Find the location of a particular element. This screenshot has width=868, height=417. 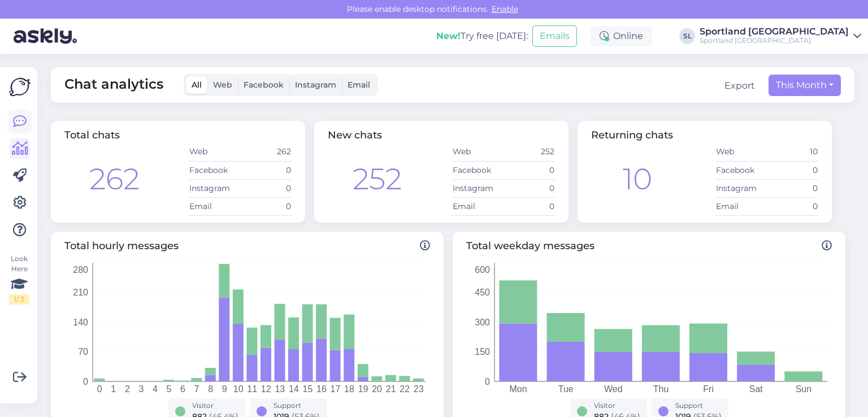

tspan: Mon is located at coordinates (518, 388).